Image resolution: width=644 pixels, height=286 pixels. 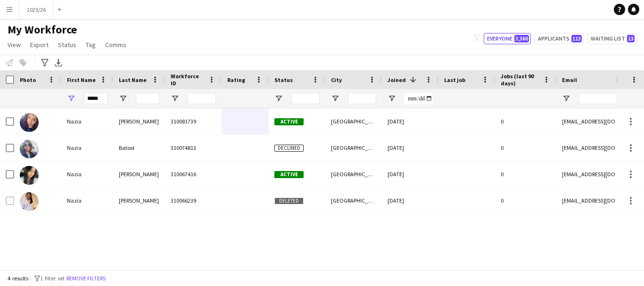 I want to click on span: First Name, so click(x=81, y=79).